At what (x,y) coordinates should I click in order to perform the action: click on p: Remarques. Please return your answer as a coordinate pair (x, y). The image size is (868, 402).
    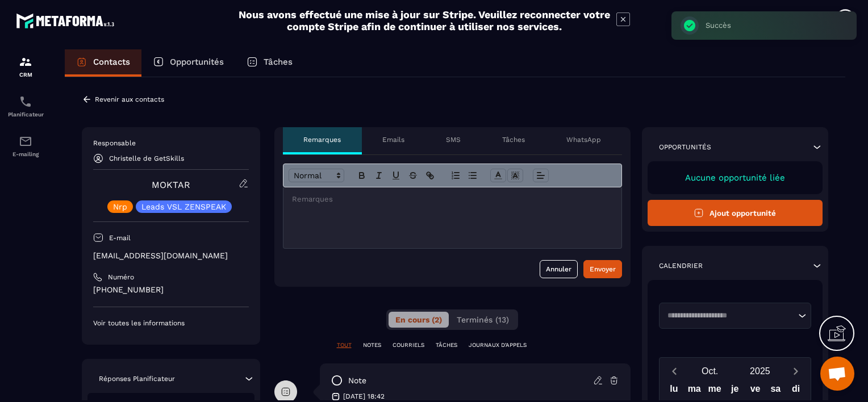
    Looking at the image, I should click on (322, 139).